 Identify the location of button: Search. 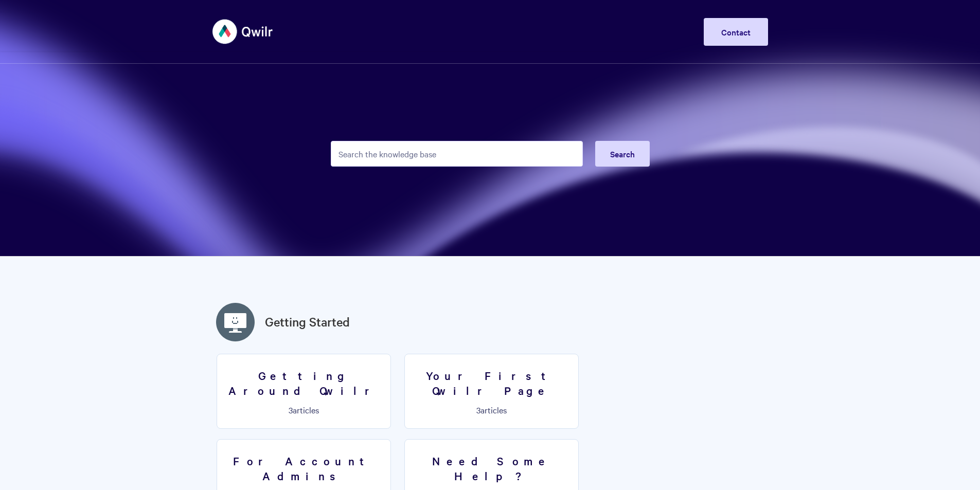
(623, 154).